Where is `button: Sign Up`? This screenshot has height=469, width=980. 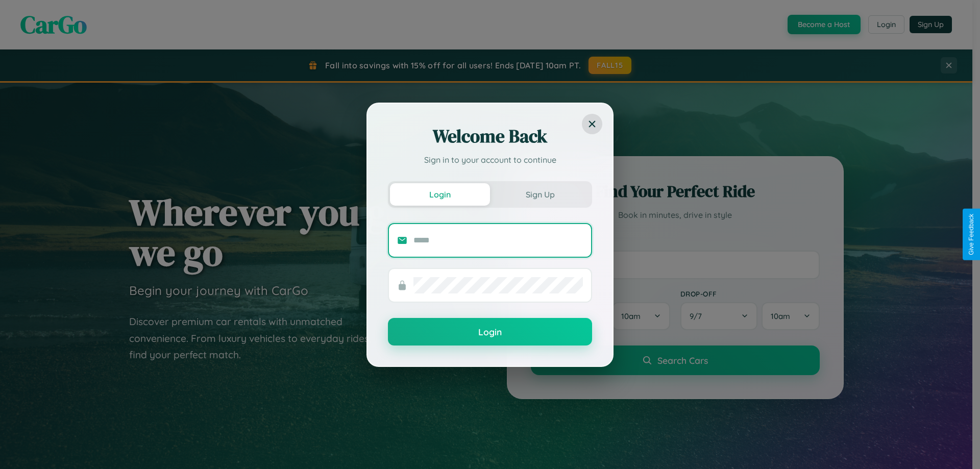 button: Sign Up is located at coordinates (540, 194).